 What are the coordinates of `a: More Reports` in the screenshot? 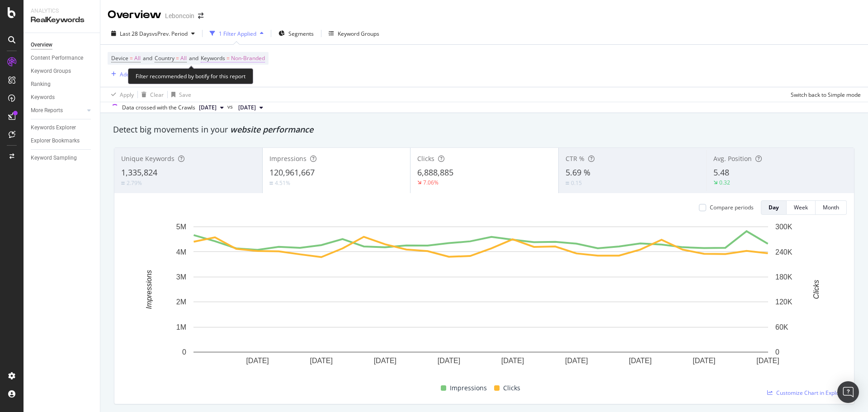 It's located at (57, 110).